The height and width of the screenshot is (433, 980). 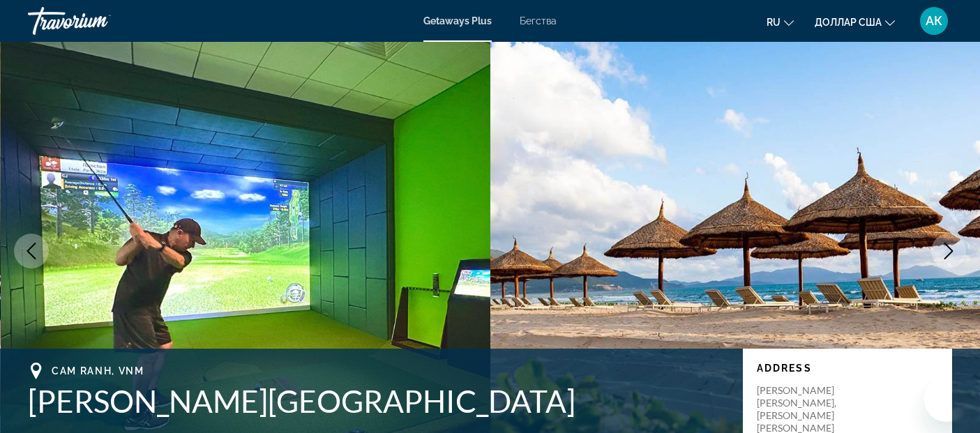 What do you see at coordinates (538, 21) in the screenshot?
I see `font: Бегства` at bounding box center [538, 21].